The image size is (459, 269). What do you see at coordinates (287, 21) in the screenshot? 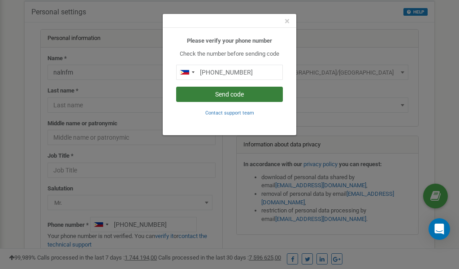
I see `button: Close` at bounding box center [287, 21].